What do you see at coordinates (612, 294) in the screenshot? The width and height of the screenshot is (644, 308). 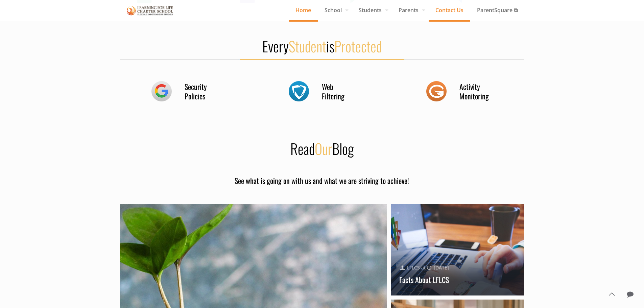 I see `a: Back to top icon` at bounding box center [612, 294].